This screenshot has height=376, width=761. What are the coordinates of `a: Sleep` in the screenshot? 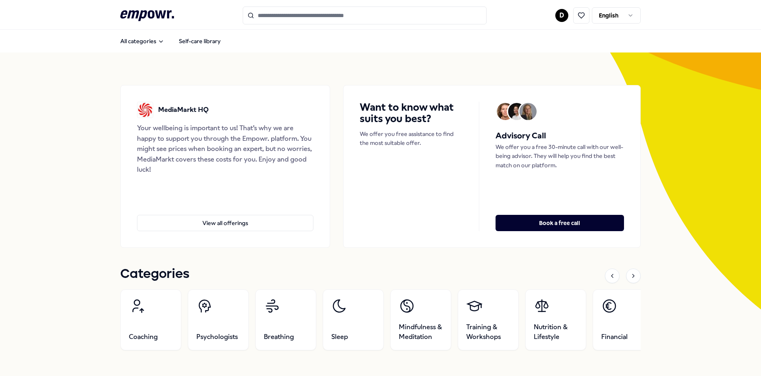 It's located at (353, 320).